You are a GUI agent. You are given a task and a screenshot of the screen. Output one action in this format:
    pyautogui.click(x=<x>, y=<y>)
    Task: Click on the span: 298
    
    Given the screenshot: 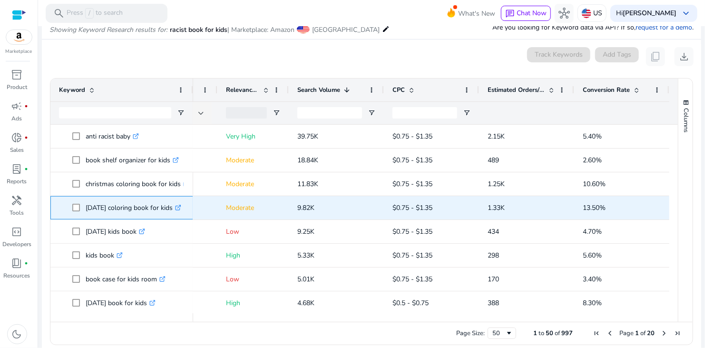 What is the action you would take?
    pyautogui.click(x=493, y=255)
    